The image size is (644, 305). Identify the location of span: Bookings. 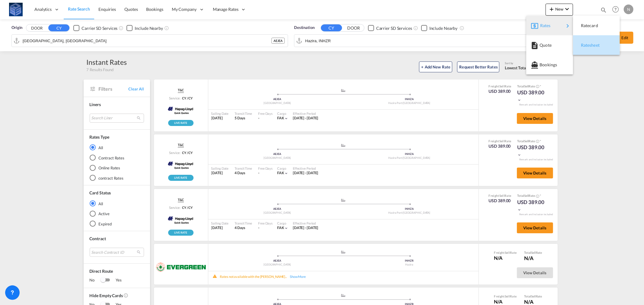
(543, 65).